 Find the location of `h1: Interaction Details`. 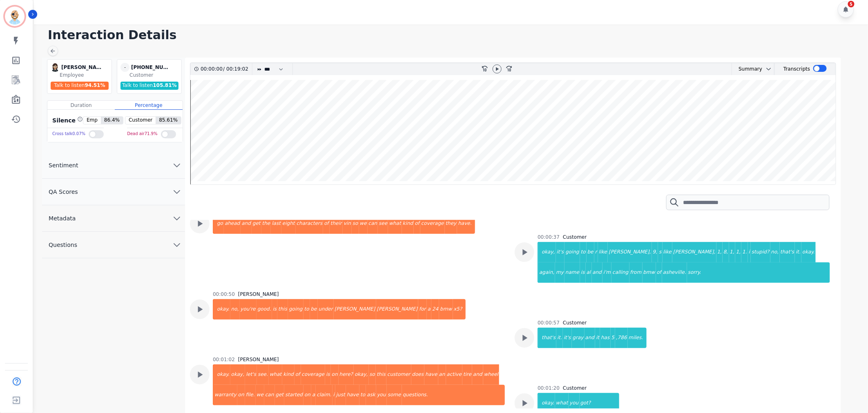

h1: Interaction Details is located at coordinates (454, 35).